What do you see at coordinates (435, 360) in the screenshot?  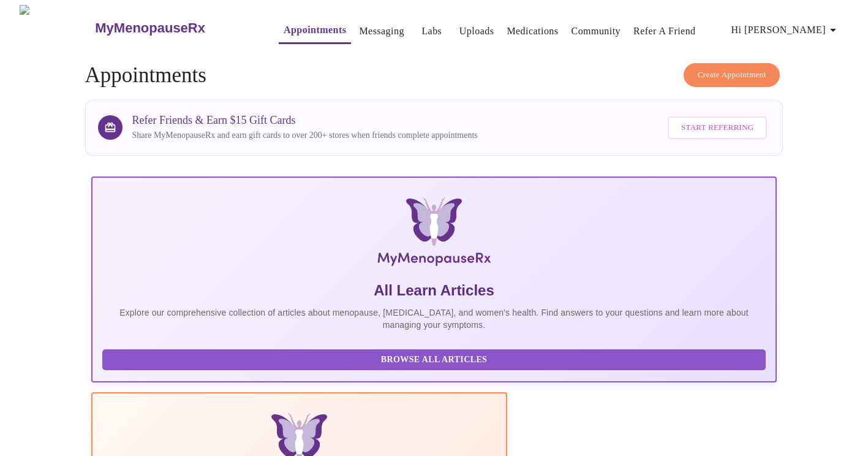 I see `button: Browse All Articles` at bounding box center [435, 360].